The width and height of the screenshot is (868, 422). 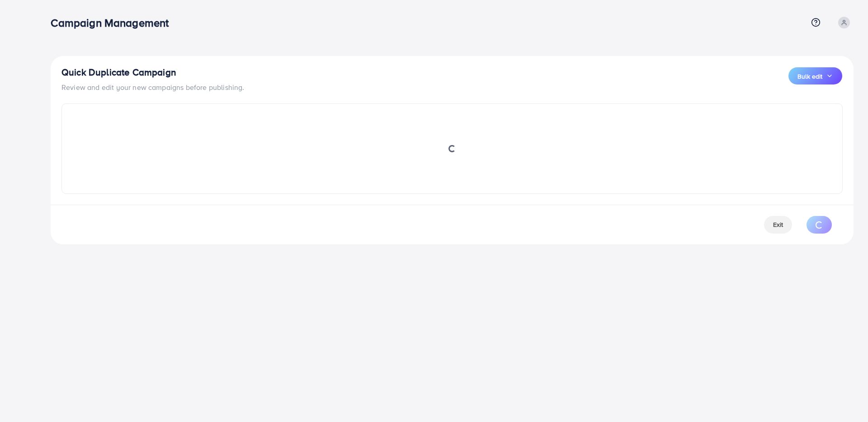 I want to click on button: Bulk edit, so click(x=815, y=76).